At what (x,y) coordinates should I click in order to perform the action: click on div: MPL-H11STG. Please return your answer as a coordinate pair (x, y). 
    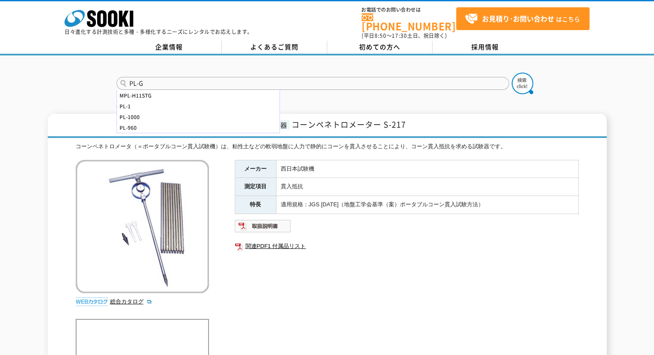
    Looking at the image, I should click on (198, 95).